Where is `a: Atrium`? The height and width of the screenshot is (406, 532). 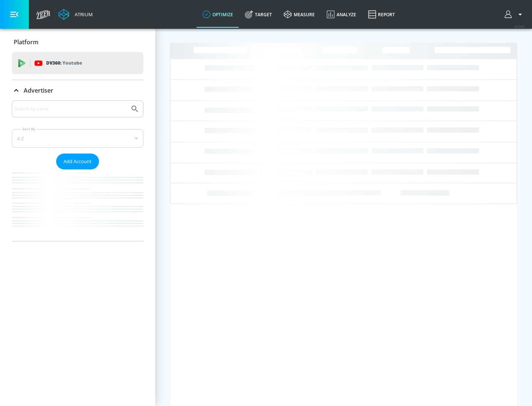
a: Atrium is located at coordinates (75, 14).